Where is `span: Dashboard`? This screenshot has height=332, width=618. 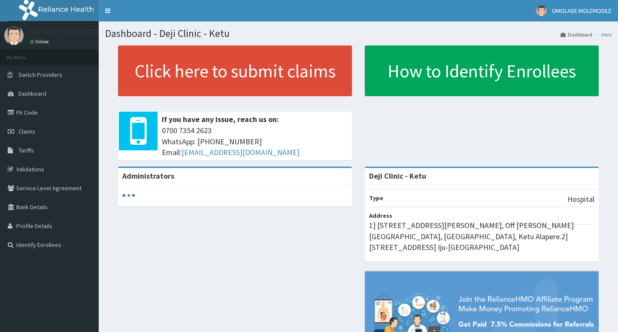 span: Dashboard is located at coordinates (32, 94).